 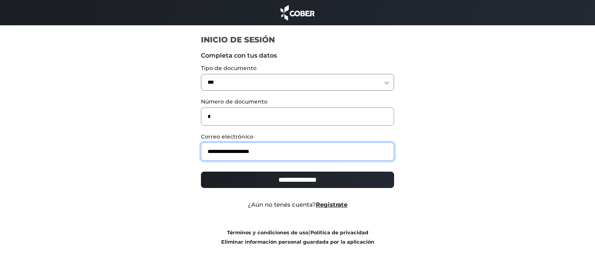 What do you see at coordinates (339, 232) in the screenshot?
I see `a: Política de privacidad` at bounding box center [339, 232].